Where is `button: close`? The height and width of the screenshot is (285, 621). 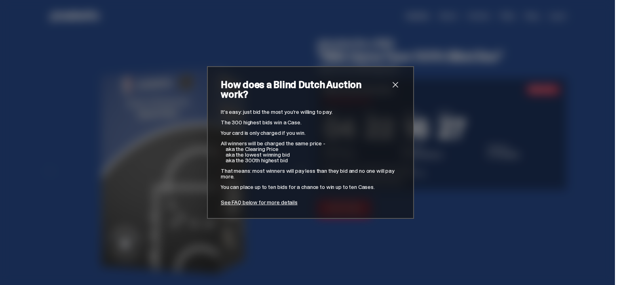 button: close is located at coordinates (395, 85).